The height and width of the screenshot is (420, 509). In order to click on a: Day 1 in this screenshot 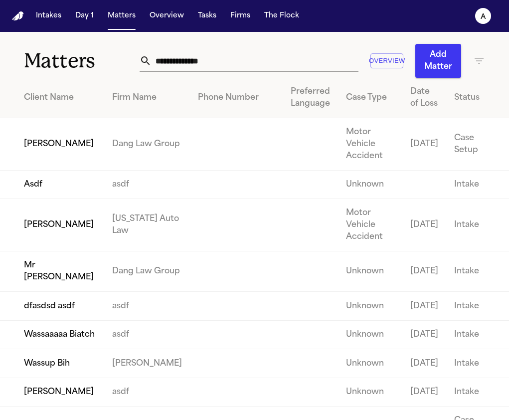, I will do `click(85, 16)`.